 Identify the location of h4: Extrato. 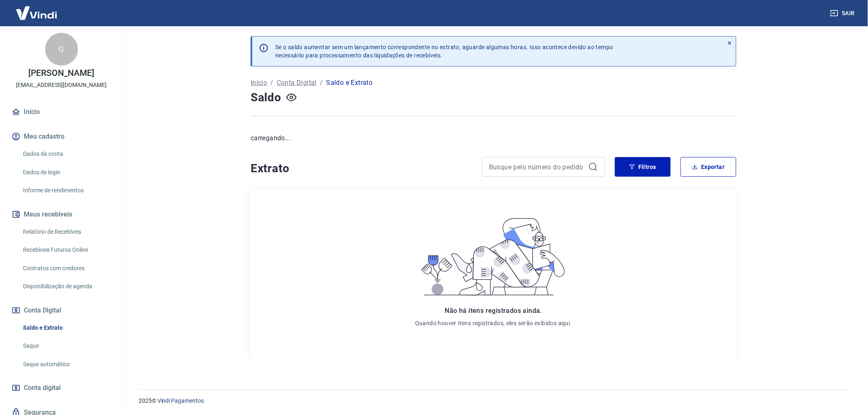
(362, 168).